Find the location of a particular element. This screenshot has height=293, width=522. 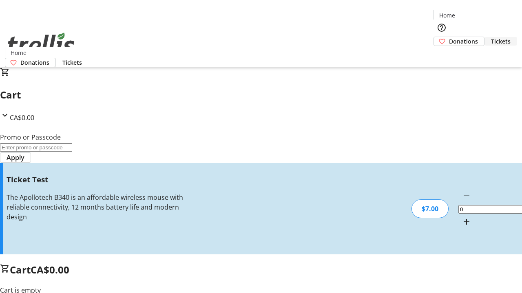

img: Orient E2E Organization Bl9wGeQ9no's Logo is located at coordinates (41, 44).